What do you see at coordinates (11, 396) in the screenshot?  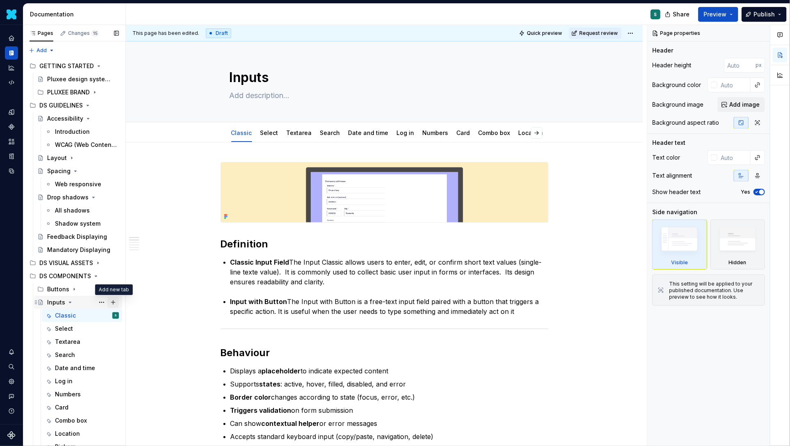 I see `button: Contact support` at bounding box center [11, 396].